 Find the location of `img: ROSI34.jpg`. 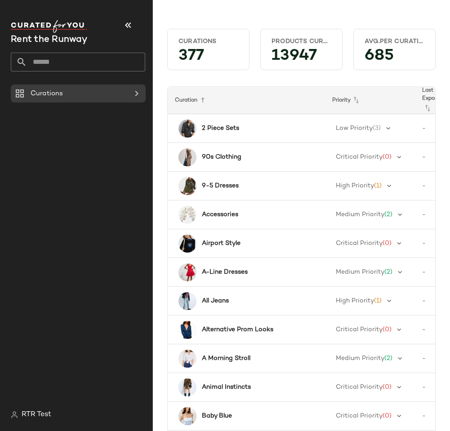

img: ROSI34.jpg is located at coordinates (187, 272).